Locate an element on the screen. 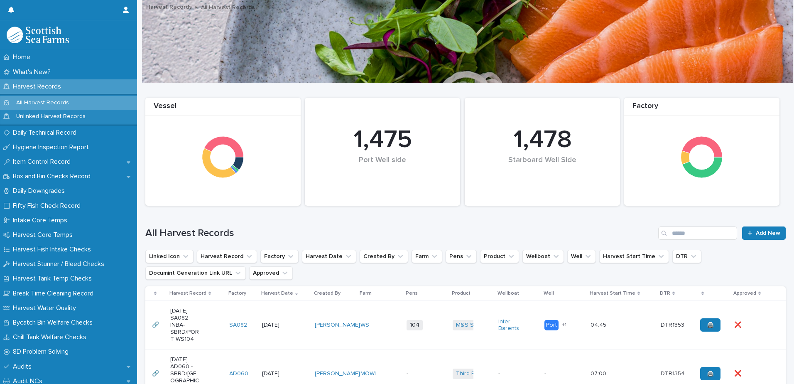  a: Inter Barents is located at coordinates (513, 325).